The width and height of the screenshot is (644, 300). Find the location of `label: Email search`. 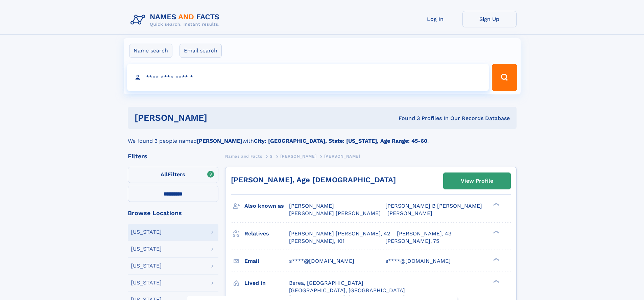

label: Email search is located at coordinates (201, 51).